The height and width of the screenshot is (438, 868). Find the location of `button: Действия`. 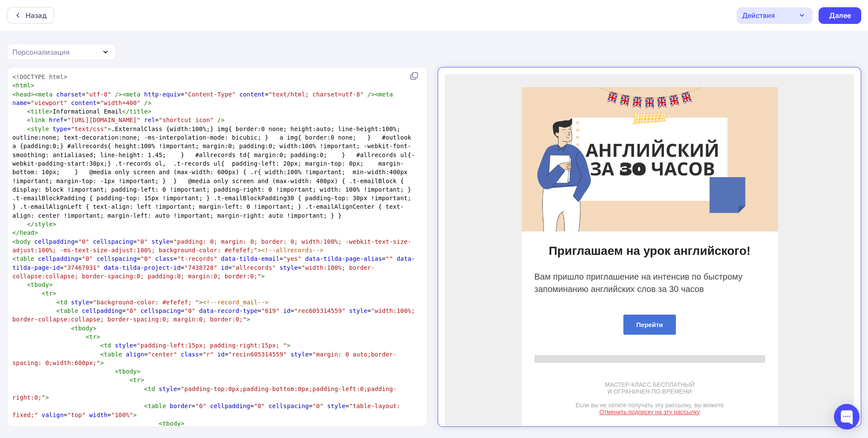

button: Действия is located at coordinates (775, 15).